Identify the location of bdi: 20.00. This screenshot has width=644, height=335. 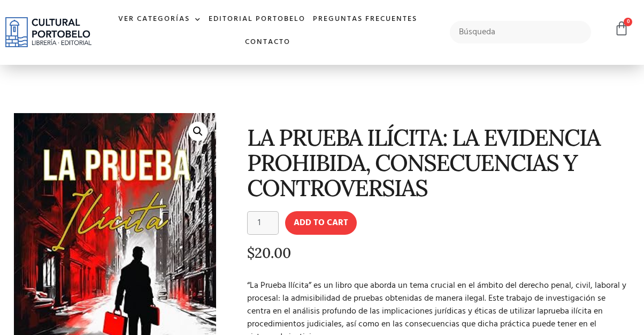
(269, 252).